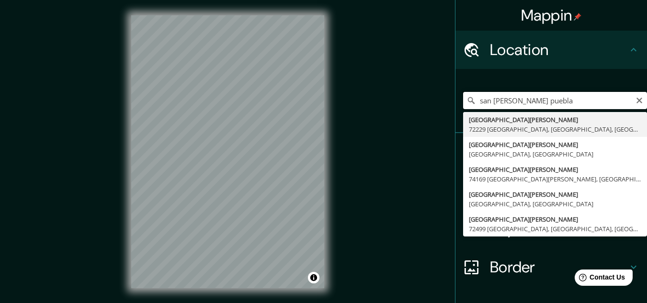 The height and width of the screenshot is (303, 647). What do you see at coordinates (228, 152) in the screenshot?
I see `canvas: Map` at bounding box center [228, 152].